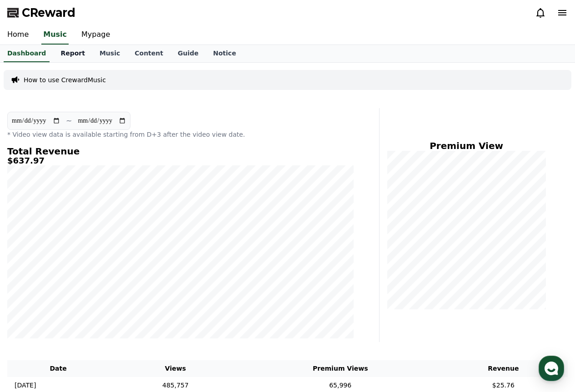  What do you see at coordinates (48, 13) in the screenshot?
I see `span: CReward` at bounding box center [48, 13].